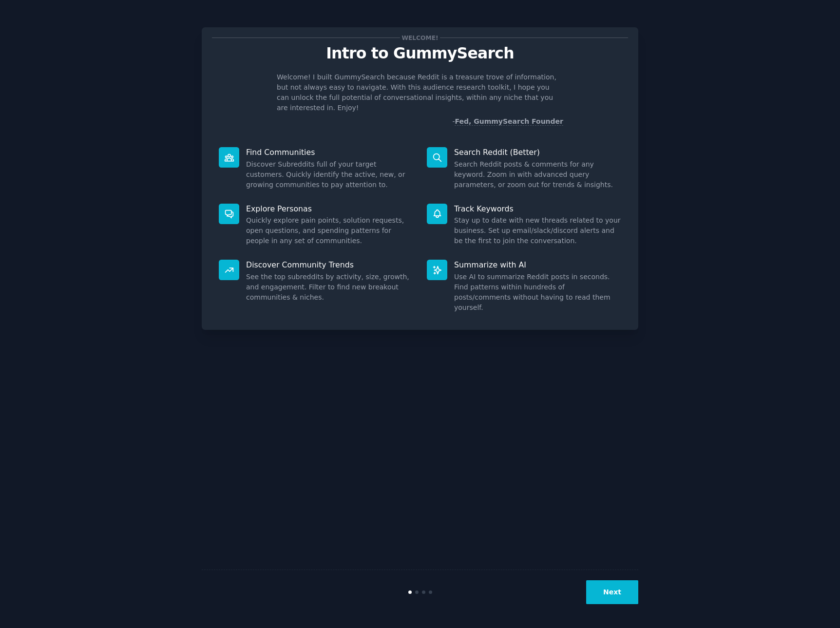 This screenshot has height=628, width=840. What do you see at coordinates (330, 287) in the screenshot?
I see `dd: See the top subreddits by activity, size, growth, and engagement. Filter to find new breakout com...` at bounding box center [330, 287].